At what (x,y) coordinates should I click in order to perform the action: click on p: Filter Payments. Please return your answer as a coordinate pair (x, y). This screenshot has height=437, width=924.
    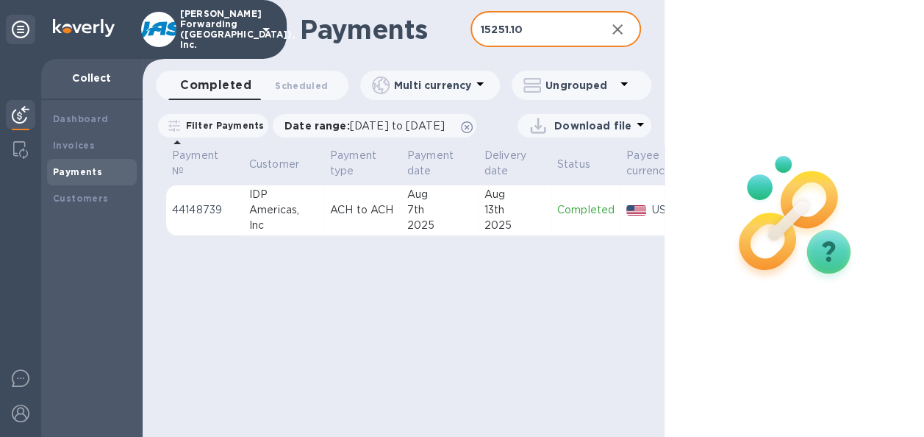
    Looking at the image, I should click on (222, 125).